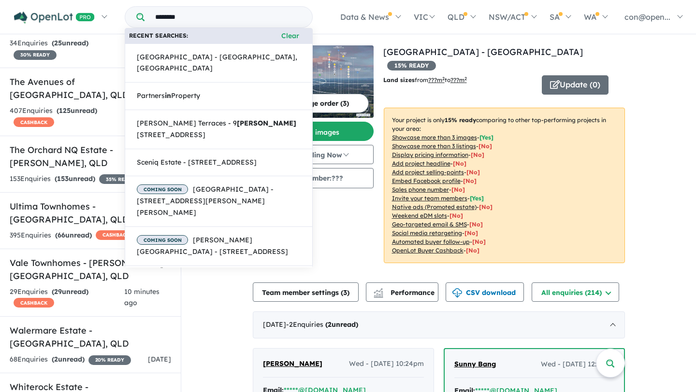  I want to click on u: Weekend eDM slots, so click(419, 216).